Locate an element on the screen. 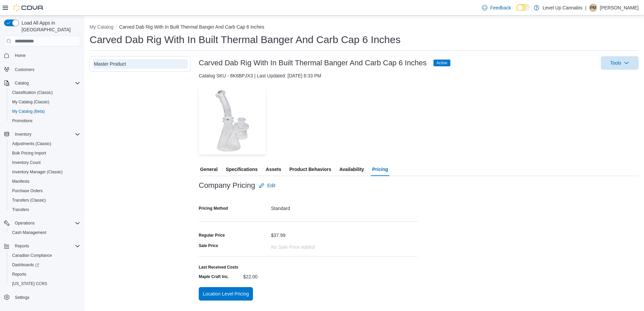 The height and width of the screenshot is (311, 644). a: Reports is located at coordinates (19, 274).